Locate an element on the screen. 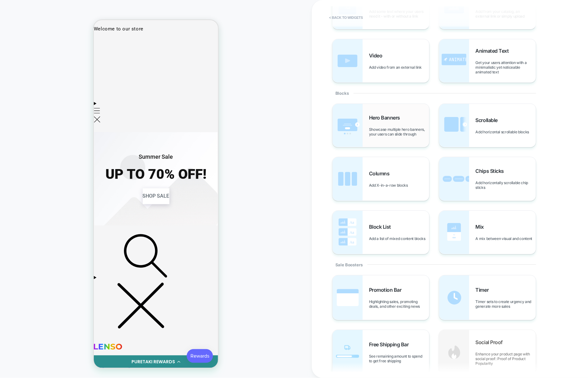  span: Scrollable is located at coordinates (489, 120).